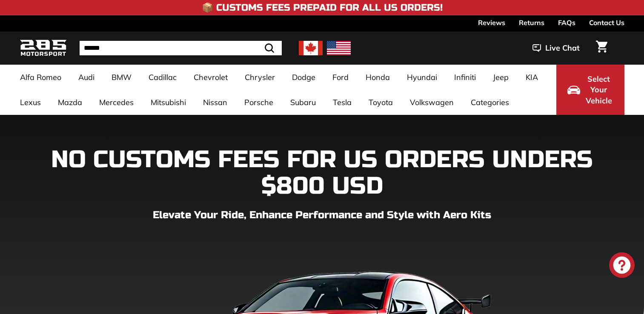 This screenshot has width=644, height=314. I want to click on span: Live Chat, so click(562, 48).